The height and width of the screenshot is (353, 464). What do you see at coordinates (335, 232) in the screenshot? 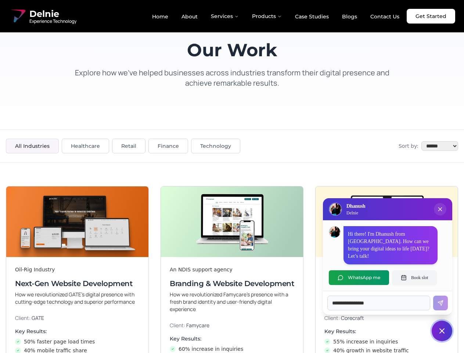
I see `img: Dhanush` at bounding box center [335, 232].